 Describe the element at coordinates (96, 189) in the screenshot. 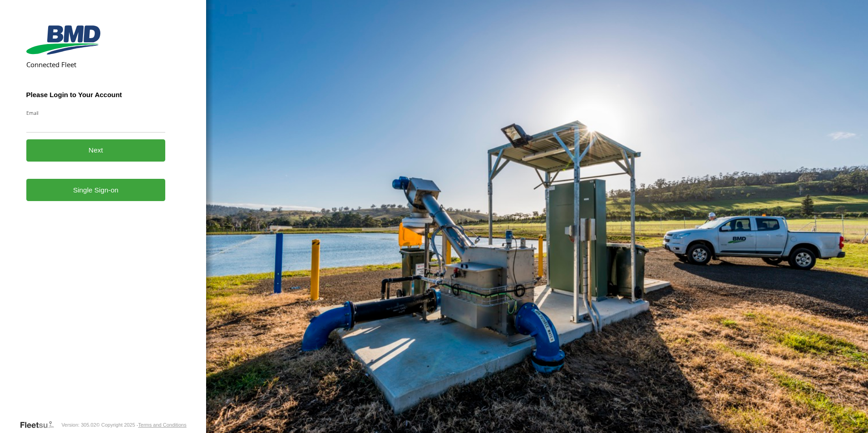

I see `a: Single Sign-on` at that location.